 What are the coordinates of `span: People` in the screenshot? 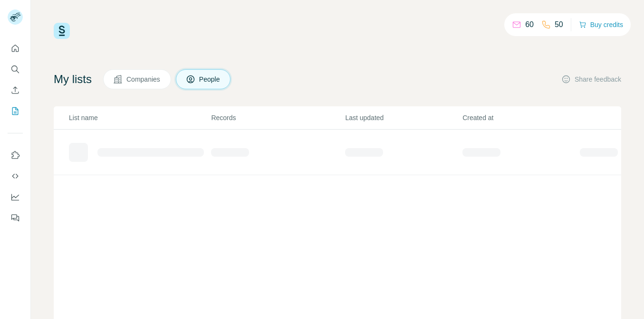 It's located at (210, 79).